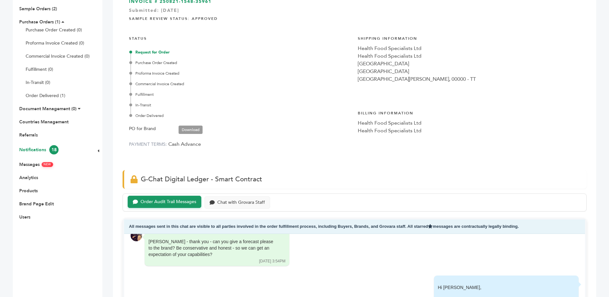 This screenshot has width=609, height=297. Describe the element at coordinates (469, 112) in the screenshot. I see `h4: Billing Information` at that location.